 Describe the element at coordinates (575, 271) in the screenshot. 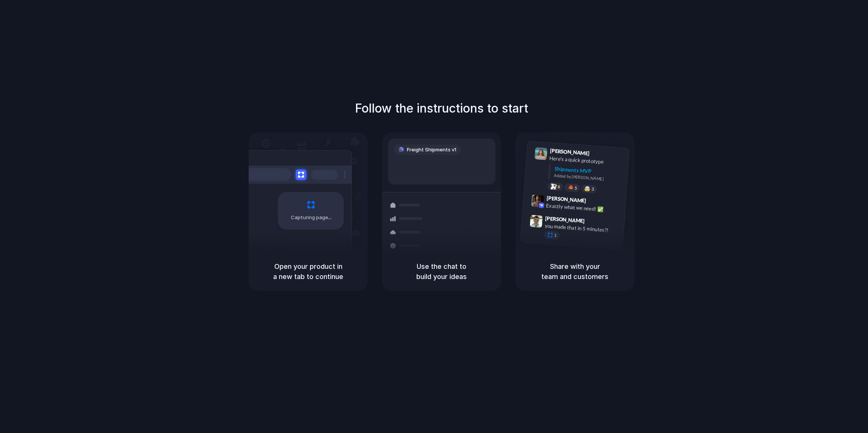

I see `h5: Share with your team and customers` at that location.